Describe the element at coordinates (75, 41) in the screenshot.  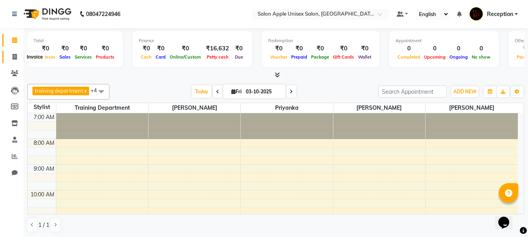
I see `div: Total` at that location.